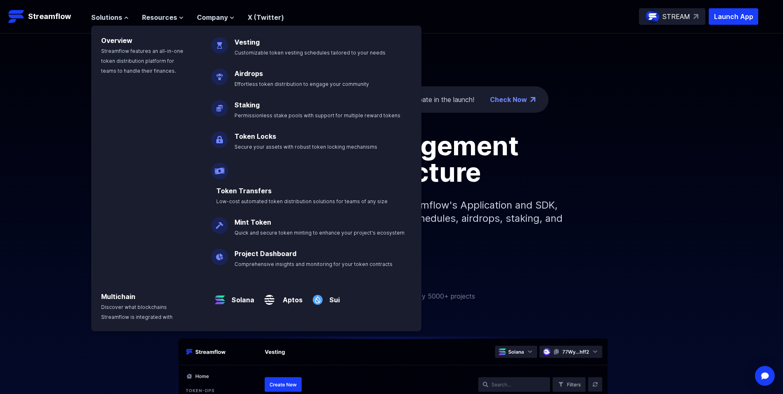  What do you see at coordinates (266, 17) in the screenshot?
I see `a: X (Twitter)` at bounding box center [266, 17].